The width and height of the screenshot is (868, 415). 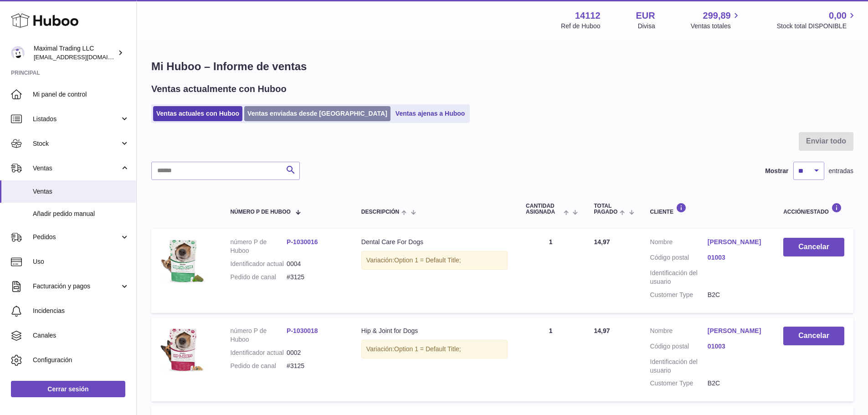 What do you see at coordinates (81, 261) in the screenshot?
I see `span: Uso` at bounding box center [81, 261].